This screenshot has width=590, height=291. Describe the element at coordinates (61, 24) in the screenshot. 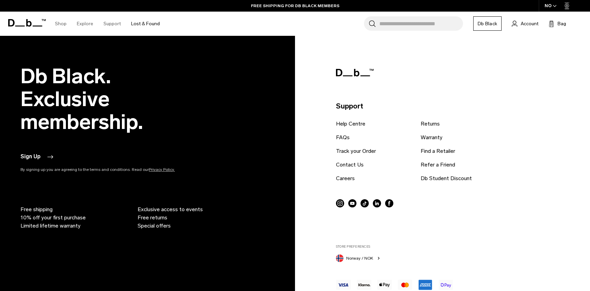

I see `a: Shop` at that location.